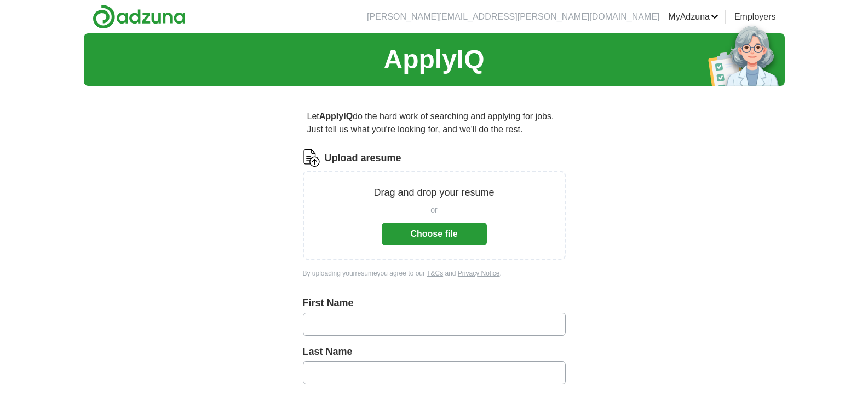  I want to click on label: First Name, so click(434, 303).